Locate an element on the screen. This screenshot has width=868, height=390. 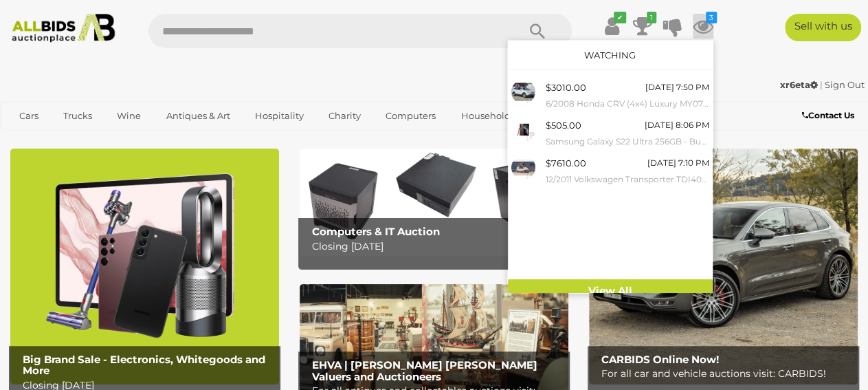
img: 53976-1a_ex.jpg is located at coordinates (523, 167).